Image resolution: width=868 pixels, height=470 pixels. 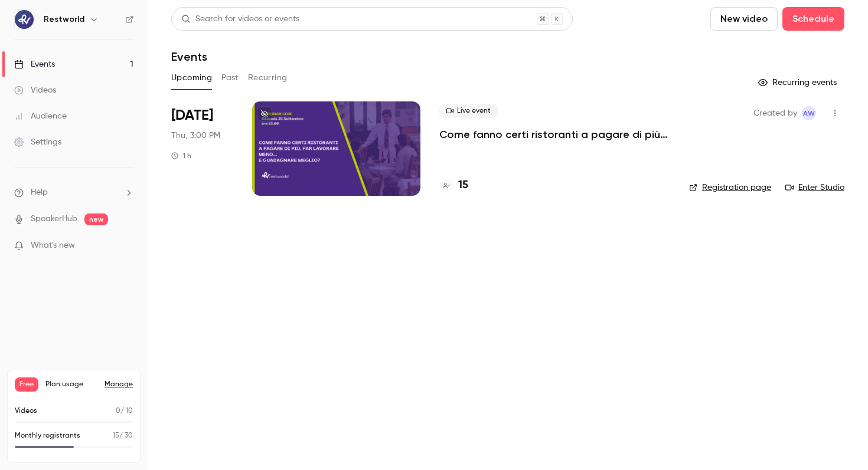 I want to click on a: Enter Studio, so click(x=815, y=188).